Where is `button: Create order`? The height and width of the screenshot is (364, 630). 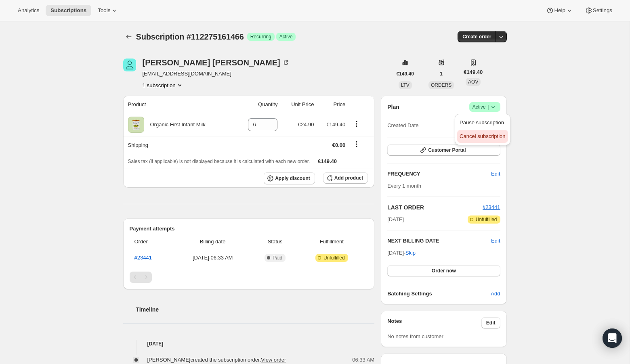 button: Create order is located at coordinates (476, 37).